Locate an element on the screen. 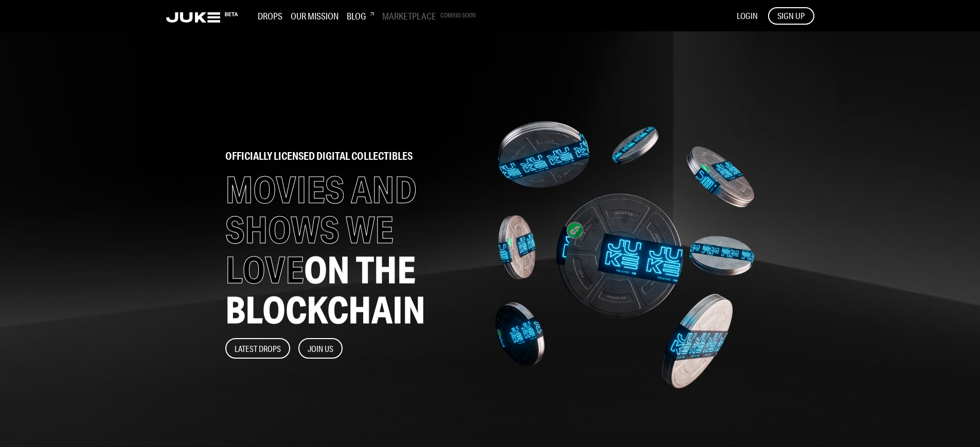 This screenshot has height=447, width=980. img: home-banner is located at coordinates (625, 255).